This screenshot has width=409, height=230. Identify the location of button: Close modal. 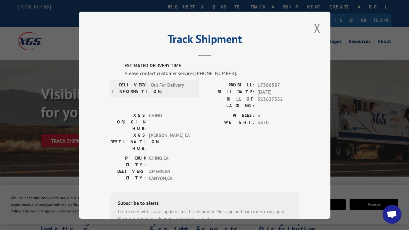
(317, 28).